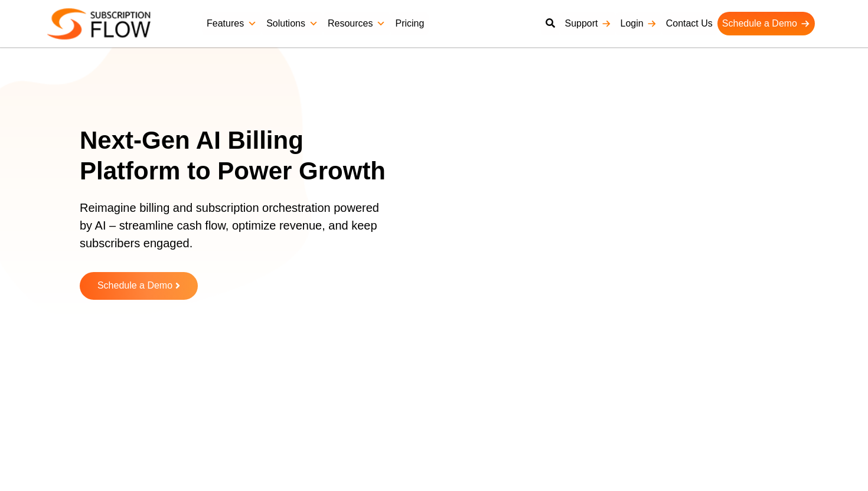 This screenshot has height=491, width=868. Describe the element at coordinates (689, 24) in the screenshot. I see `a: Contact Us` at that location.